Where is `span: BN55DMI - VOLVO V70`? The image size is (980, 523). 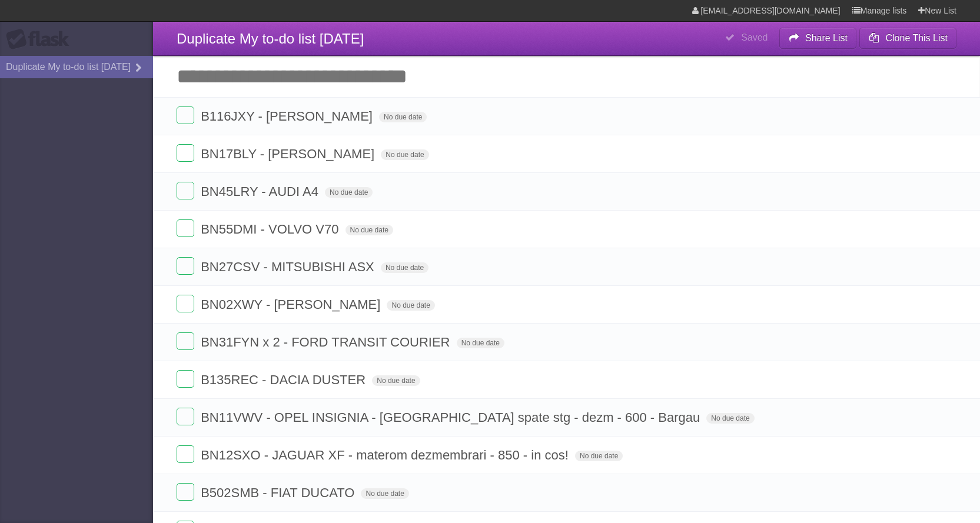 span: BN55DMI - VOLVO V70 is located at coordinates (270, 229).